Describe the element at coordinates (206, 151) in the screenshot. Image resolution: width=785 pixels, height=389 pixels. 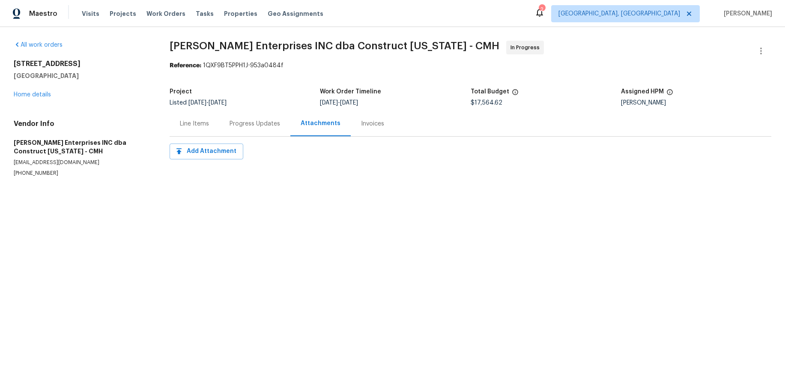
I see `button: Add Attachment` at that location.